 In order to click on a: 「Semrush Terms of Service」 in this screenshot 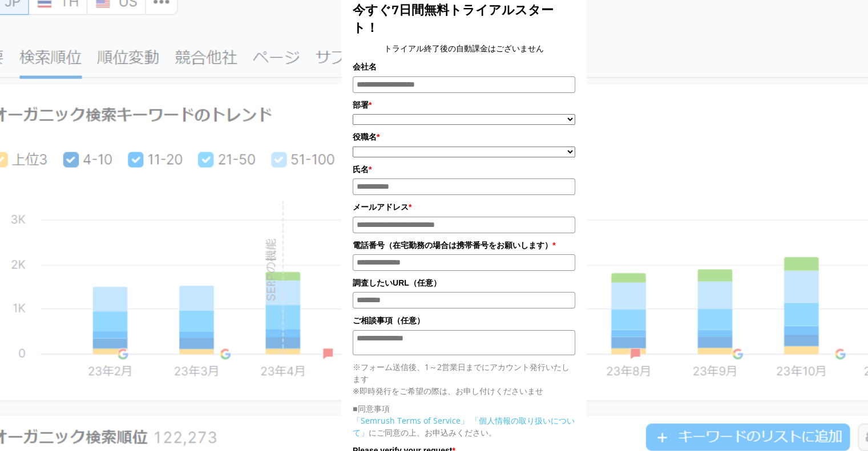, I will do `click(410, 420)`.